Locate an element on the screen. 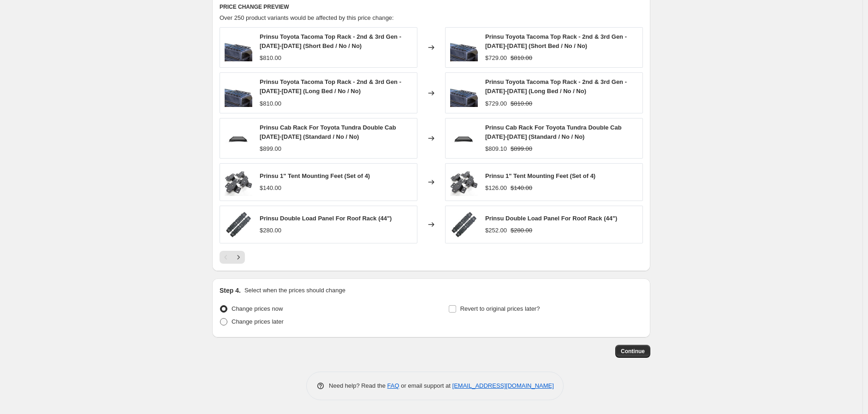 The height and width of the screenshot is (414, 868). strike: $899.00 is located at coordinates (521, 149).